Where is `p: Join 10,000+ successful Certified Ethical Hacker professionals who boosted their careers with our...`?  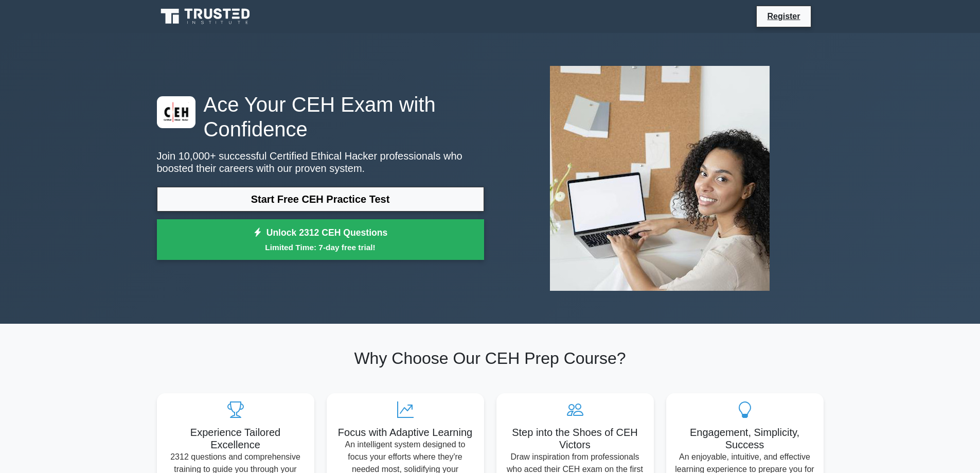
p: Join 10,000+ successful Certified Ethical Hacker professionals who boosted their careers with our... is located at coordinates (321, 162).